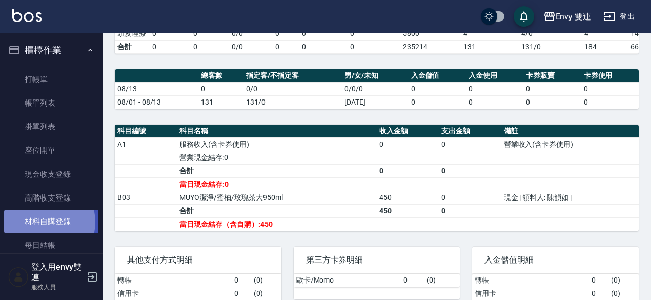  What do you see at coordinates (51, 245) in the screenshot?
I see `a: 每日結帳` at bounding box center [51, 245].